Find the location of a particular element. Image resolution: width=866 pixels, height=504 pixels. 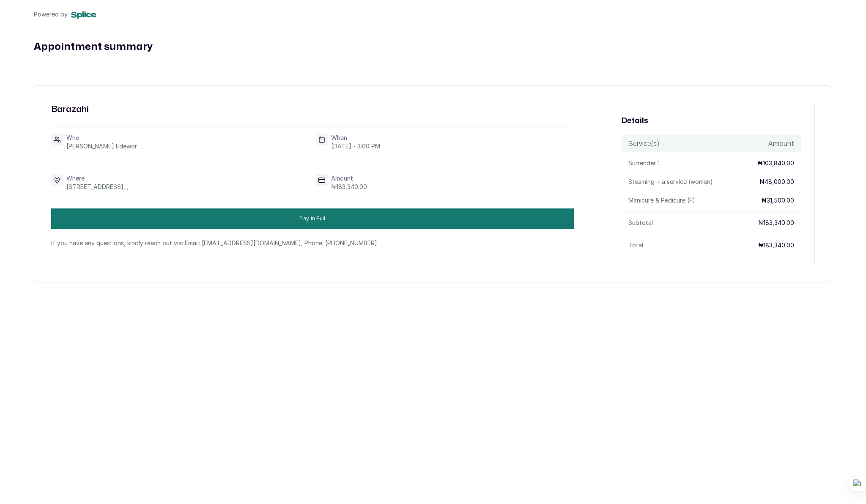

p: Steaming + a service (women) is located at coordinates (671, 182).